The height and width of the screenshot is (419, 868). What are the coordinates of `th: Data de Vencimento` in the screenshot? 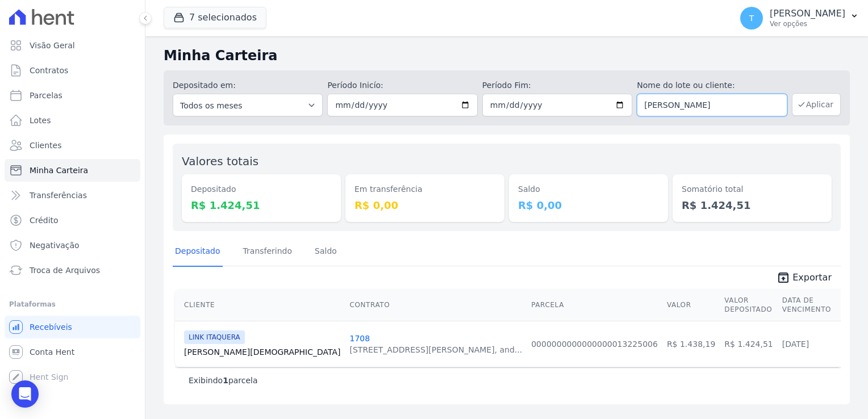 It's located at (806, 305).